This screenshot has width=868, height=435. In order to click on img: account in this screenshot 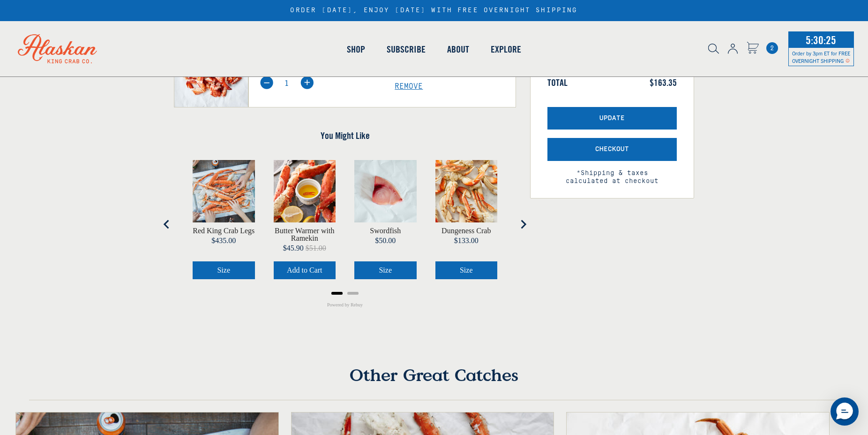, I will do `click(732, 49)`.